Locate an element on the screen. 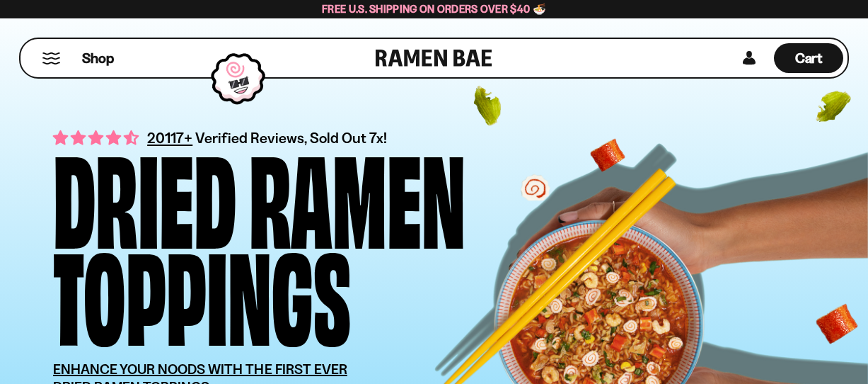  div: Ramen is located at coordinates (357, 194).